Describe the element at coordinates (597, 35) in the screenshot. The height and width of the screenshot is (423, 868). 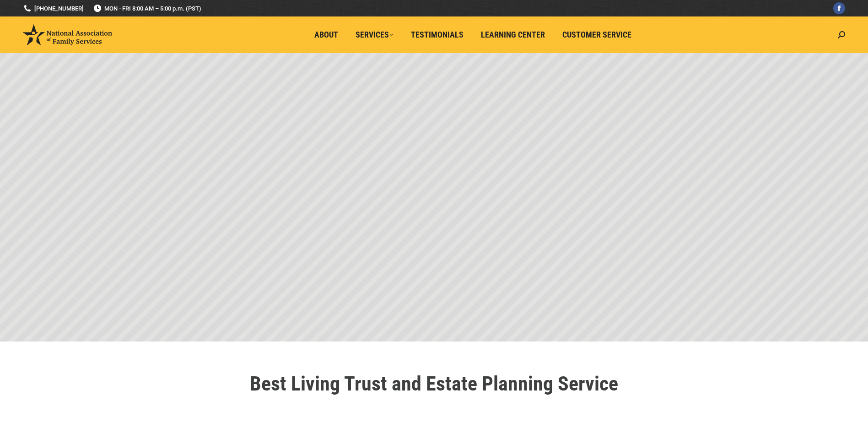
I see `span: Customer Service` at that location.